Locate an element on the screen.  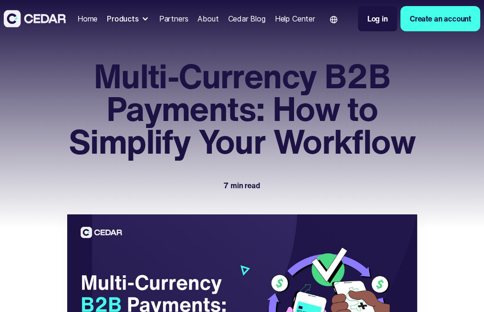
a: Partners is located at coordinates (174, 19).